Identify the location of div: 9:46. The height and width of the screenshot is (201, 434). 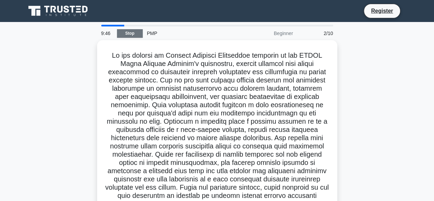
(107, 33).